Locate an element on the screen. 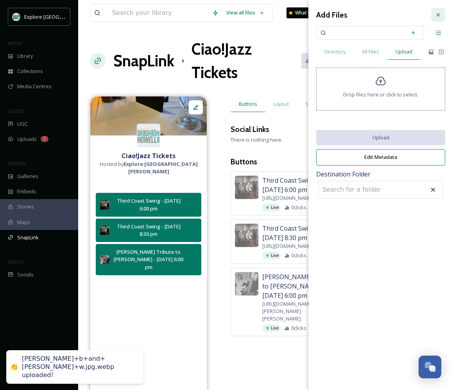  span: UGC is located at coordinates (22, 124).